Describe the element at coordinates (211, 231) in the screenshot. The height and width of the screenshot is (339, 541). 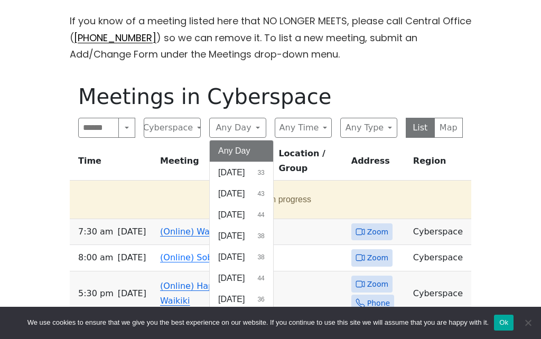
I see `a: (Online) Wailanas Ghost` at that location.